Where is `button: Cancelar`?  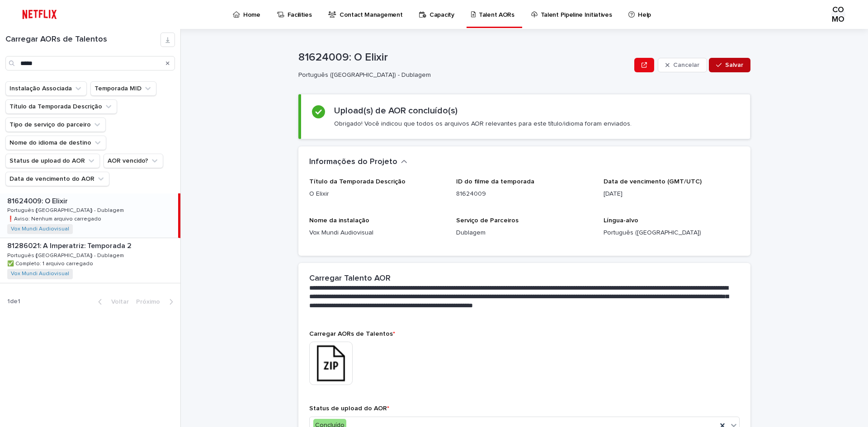
button: Cancelar is located at coordinates (682, 65).